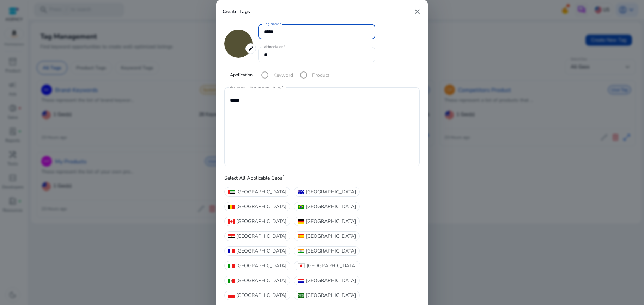 The width and height of the screenshot is (644, 305). What do you see at coordinates (273, 47) in the screenshot?
I see `mat-label: Abbreviation` at bounding box center [273, 47].